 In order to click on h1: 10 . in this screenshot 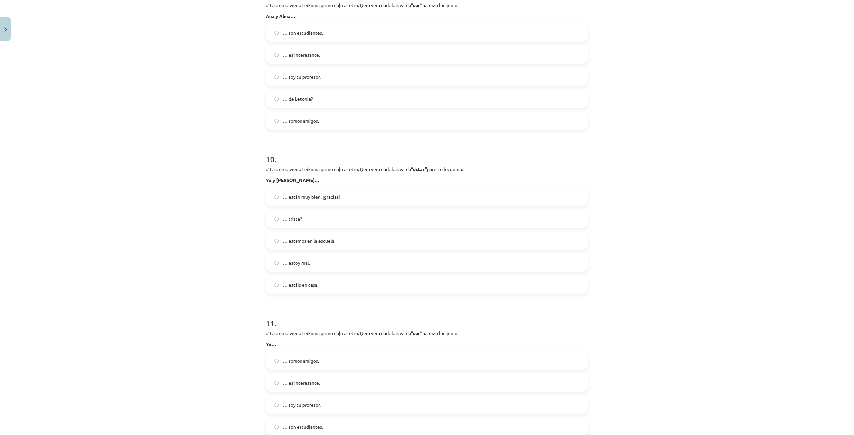, I will do `click(427, 153)`.